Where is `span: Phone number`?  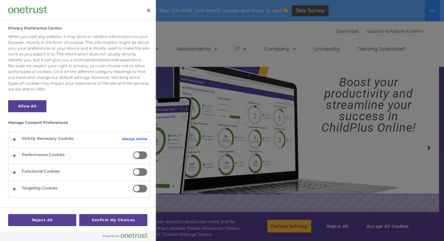 span: Phone number is located at coordinates (104, 72).